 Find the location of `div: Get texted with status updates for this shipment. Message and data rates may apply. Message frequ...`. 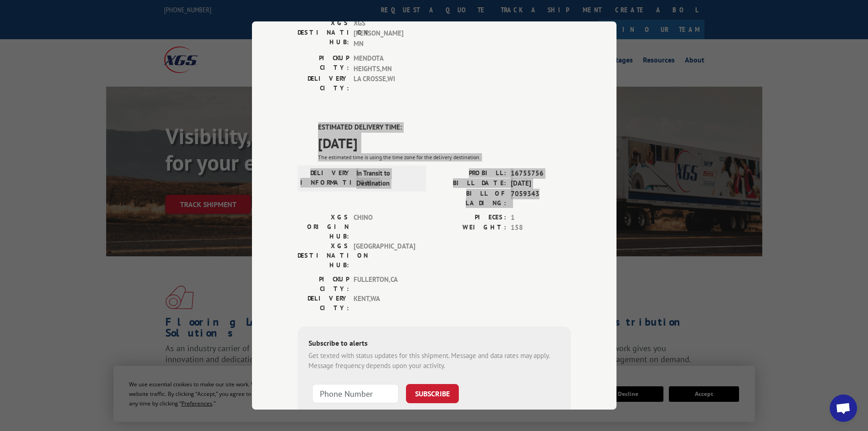

div: Get texted with status updates for this shipment. Message and data rates may apply. Message frequ... is located at coordinates (434, 360).